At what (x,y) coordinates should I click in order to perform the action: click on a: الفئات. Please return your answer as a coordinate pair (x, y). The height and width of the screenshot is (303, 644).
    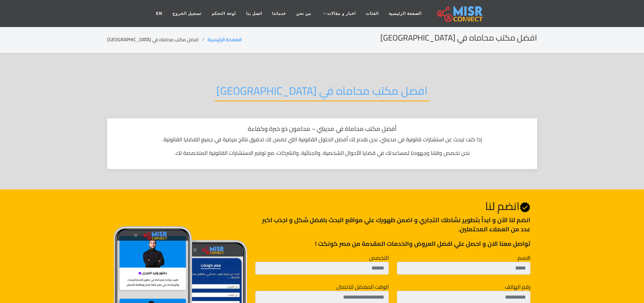
    Looking at the image, I should click on (373, 13).